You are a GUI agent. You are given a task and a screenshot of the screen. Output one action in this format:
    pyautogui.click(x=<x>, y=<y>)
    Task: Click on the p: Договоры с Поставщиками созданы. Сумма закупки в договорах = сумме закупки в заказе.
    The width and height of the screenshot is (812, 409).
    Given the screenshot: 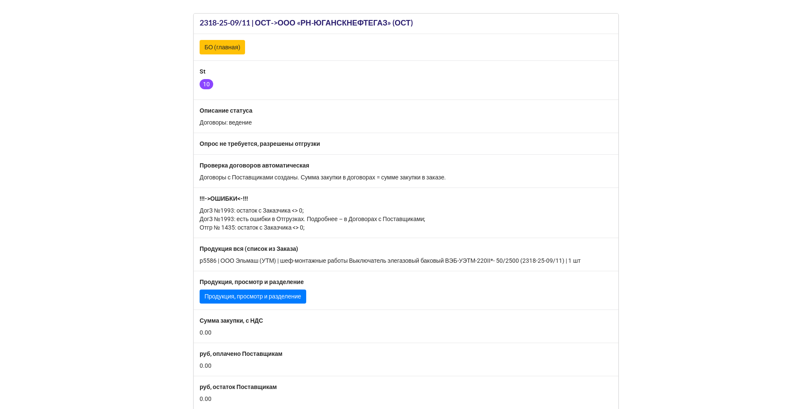 What is the action you would take?
    pyautogui.click(x=406, y=177)
    